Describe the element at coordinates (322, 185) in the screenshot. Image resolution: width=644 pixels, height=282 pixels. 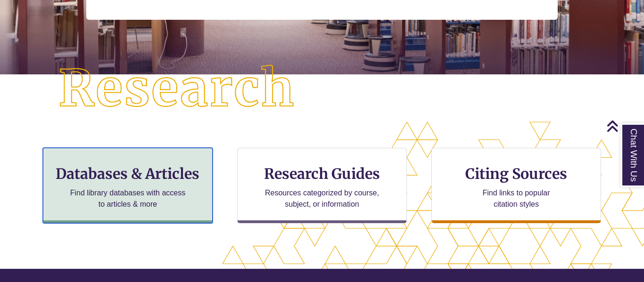
I see `a: Research Guides Resources categorized by course, subject, or information` at that location.